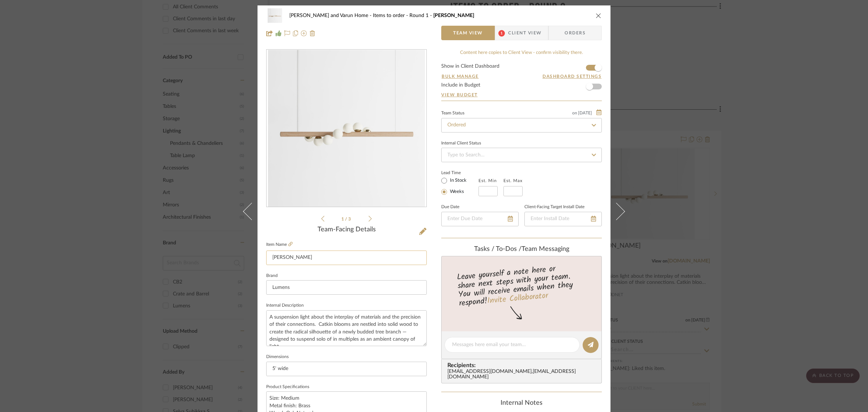  I want to click on input: Enter Brand, so click(346, 287).